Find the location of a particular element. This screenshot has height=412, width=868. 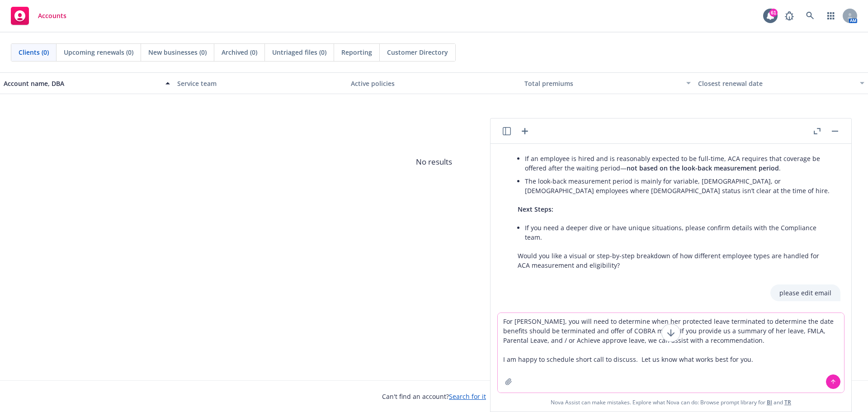

a: BI is located at coordinates (770, 402).